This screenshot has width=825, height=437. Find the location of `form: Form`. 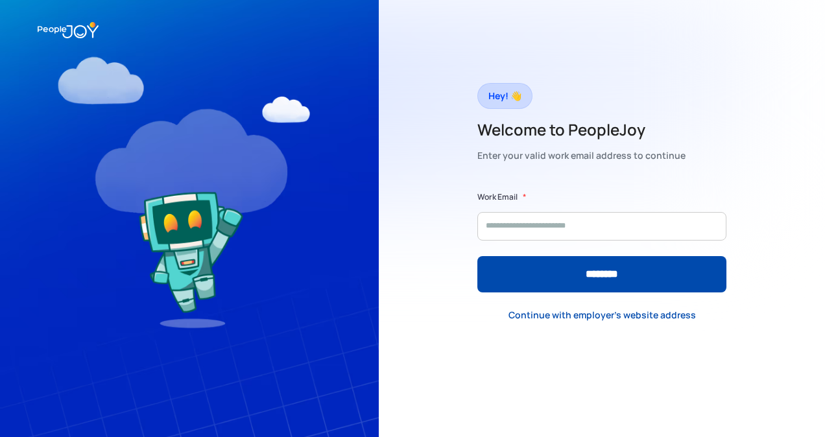

form: Form is located at coordinates (602, 241).